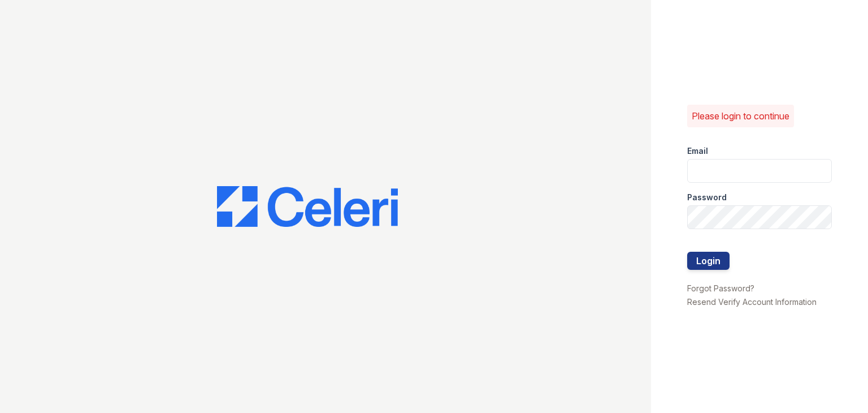  What do you see at coordinates (751, 302) in the screenshot?
I see `a: Resend Verify Account Information` at bounding box center [751, 302].